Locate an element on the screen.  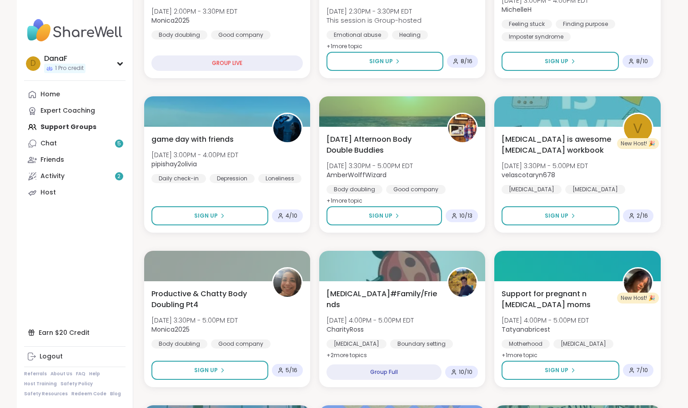
a: Friends is located at coordinates (75, 160).